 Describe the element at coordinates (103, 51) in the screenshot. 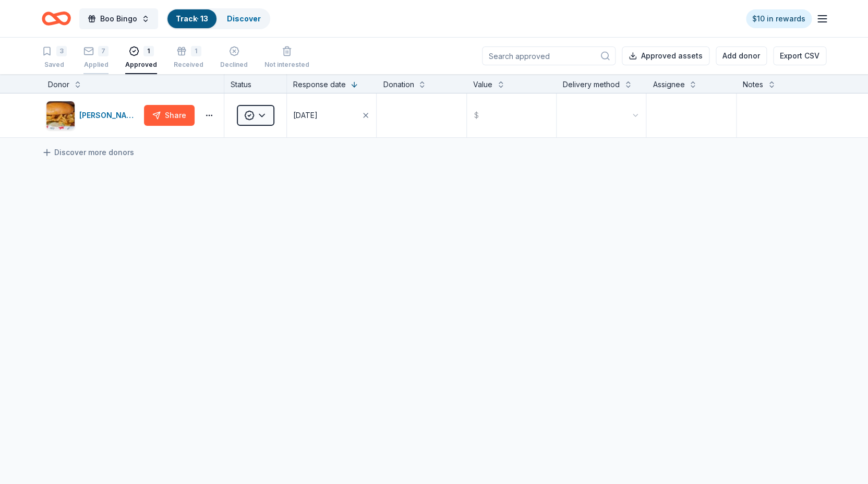

I see `div: 7` at that location.